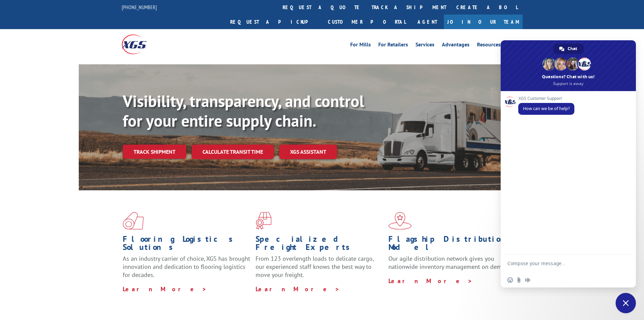  What do you see at coordinates (264, 221) in the screenshot?
I see `img: xgs-icon-focused-on-flooring-red` at bounding box center [264, 221].